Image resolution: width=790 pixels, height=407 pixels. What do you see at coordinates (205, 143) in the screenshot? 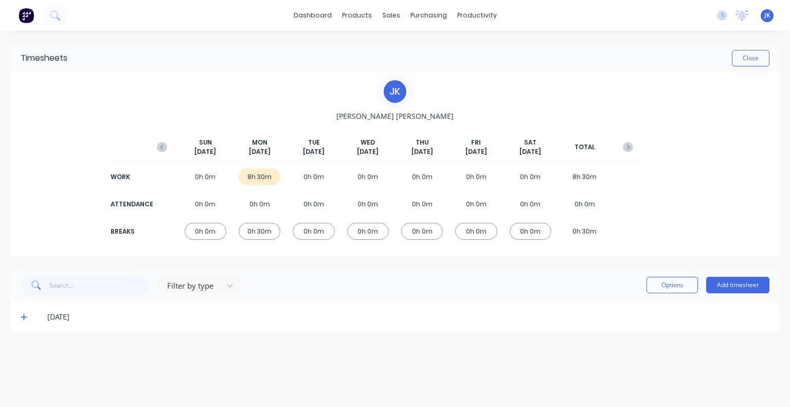
I see `span: SUN` at bounding box center [205, 143].